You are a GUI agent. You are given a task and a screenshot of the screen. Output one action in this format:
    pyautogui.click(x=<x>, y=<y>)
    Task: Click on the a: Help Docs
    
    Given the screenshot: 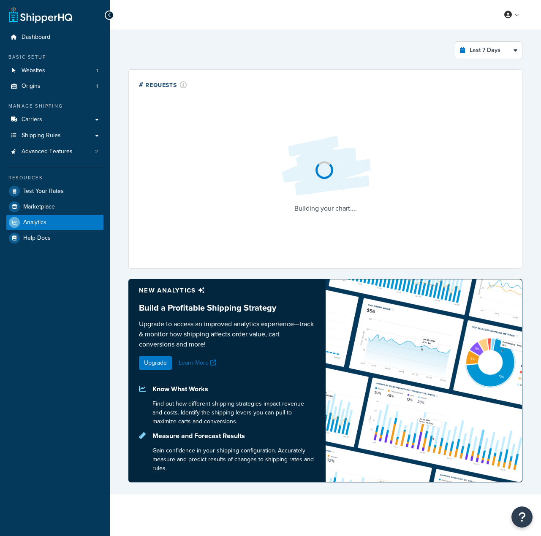 What is the action you would take?
    pyautogui.click(x=55, y=238)
    